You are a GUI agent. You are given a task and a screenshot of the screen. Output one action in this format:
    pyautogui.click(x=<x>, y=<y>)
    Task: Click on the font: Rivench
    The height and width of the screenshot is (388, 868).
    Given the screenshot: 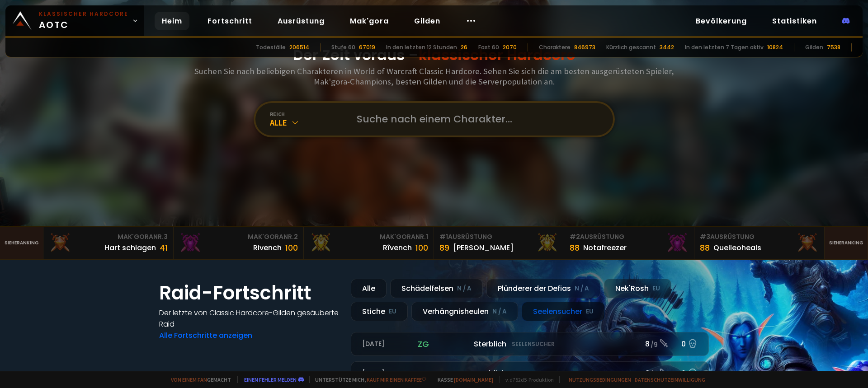 What is the action you would take?
    pyautogui.click(x=267, y=247)
    